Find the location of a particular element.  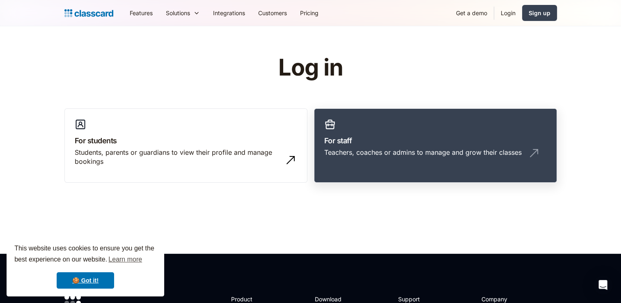

div: Teachers, coaches or admins to manage and grow their classes is located at coordinates (423, 152).